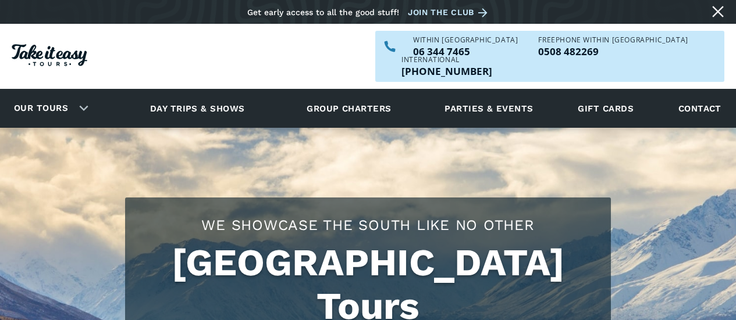 This screenshot has height=320, width=736. Describe the element at coordinates (197, 108) in the screenshot. I see `a: Day trips & shows` at that location.